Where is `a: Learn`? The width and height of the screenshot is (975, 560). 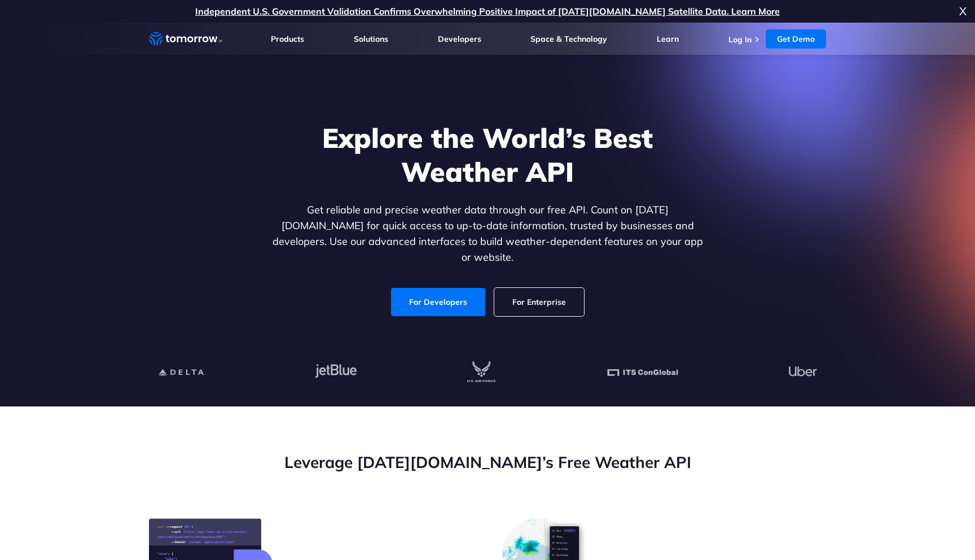 a: Learn is located at coordinates (667, 39).